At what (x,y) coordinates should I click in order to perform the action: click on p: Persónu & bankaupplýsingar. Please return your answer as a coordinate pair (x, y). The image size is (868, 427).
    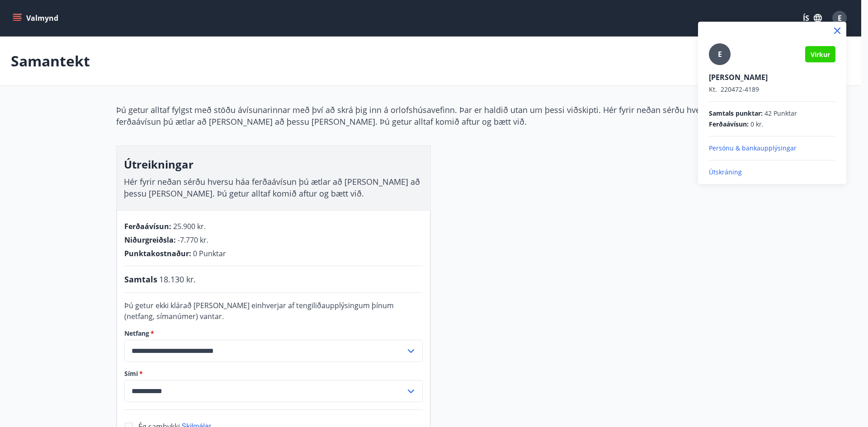
    Looking at the image, I should click on (772, 148).